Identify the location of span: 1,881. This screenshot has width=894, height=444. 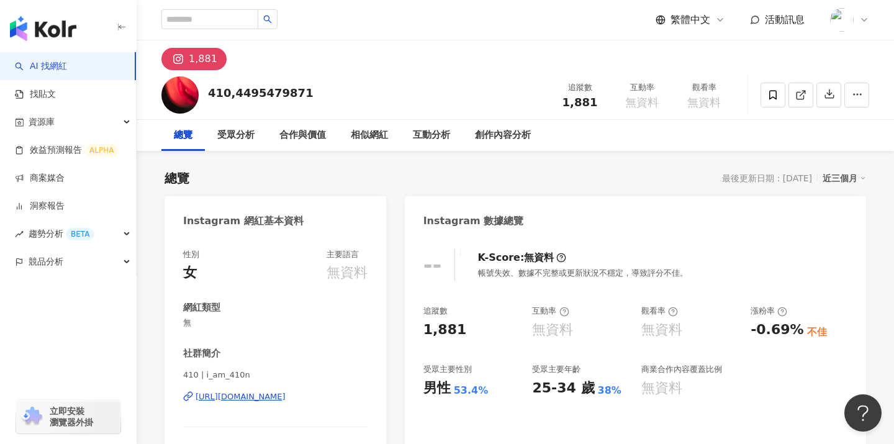
(580, 102).